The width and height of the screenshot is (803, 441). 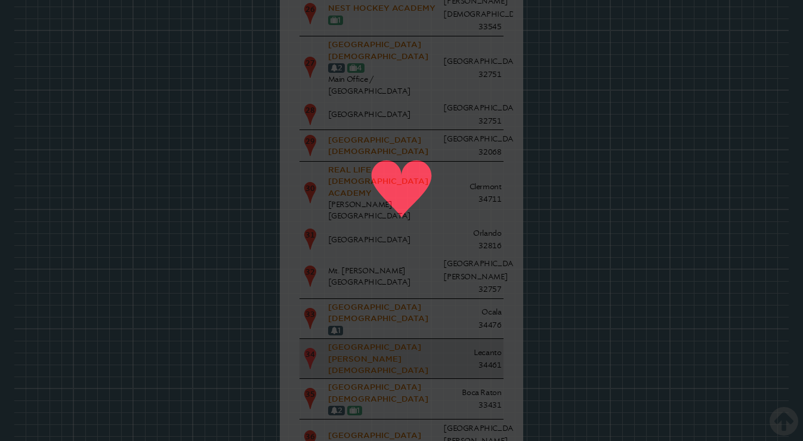 What do you see at coordinates (310, 115) in the screenshot?
I see `p: 28` at bounding box center [310, 115].